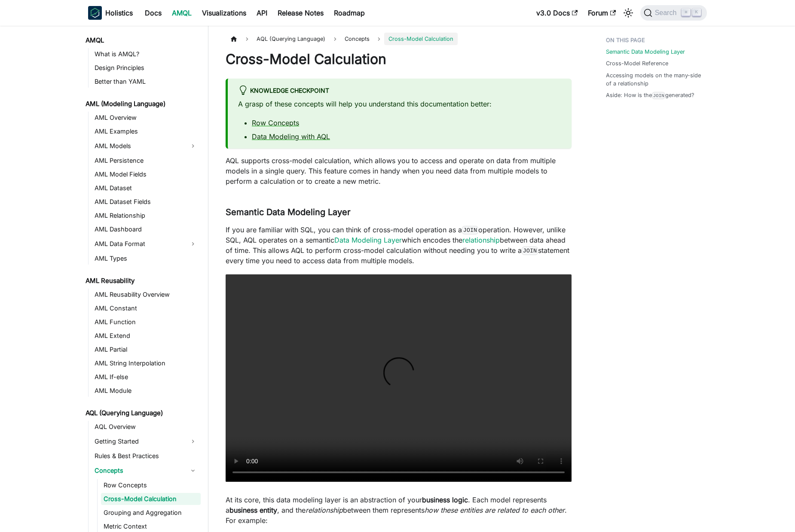 Image resolution: width=795 pixels, height=532 pixels. Describe the element at coordinates (146, 427) in the screenshot. I see `a: AQL Overview` at that location.